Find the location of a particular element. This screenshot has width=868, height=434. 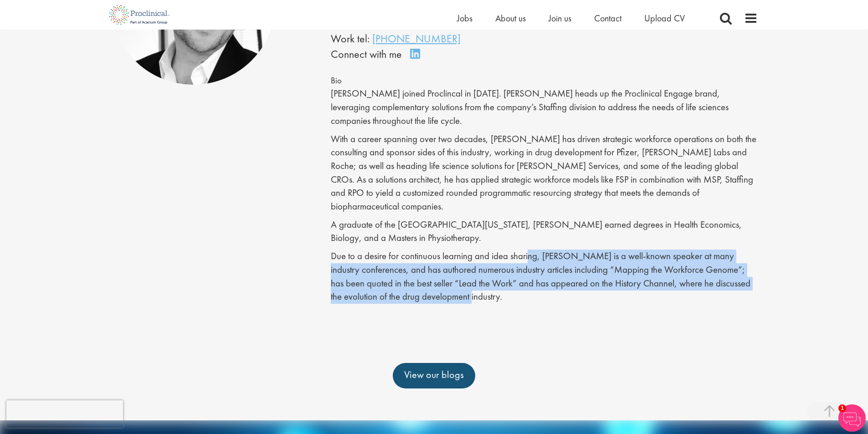

span: Upload CV is located at coordinates (664, 18).